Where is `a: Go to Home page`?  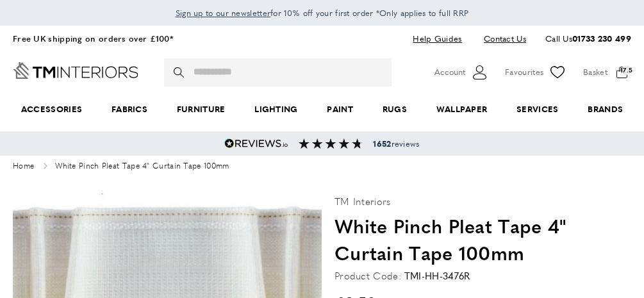 a: Go to Home page is located at coordinates (76, 70).